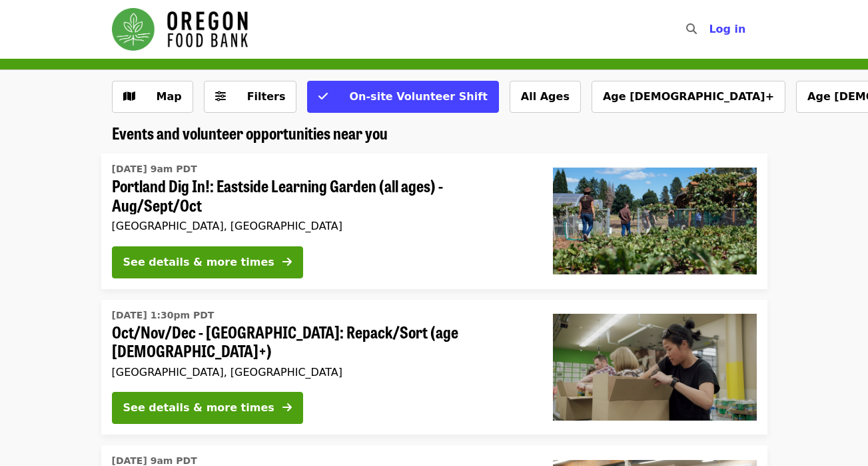  I want to click on i: search icon, so click(692, 29).